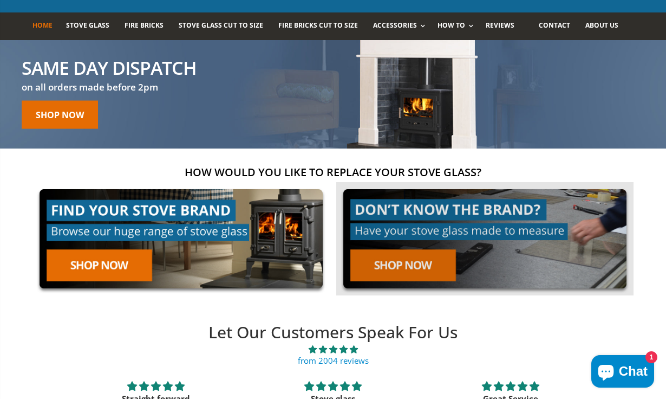 The image size is (666, 399). I want to click on a: Home, so click(47, 26).